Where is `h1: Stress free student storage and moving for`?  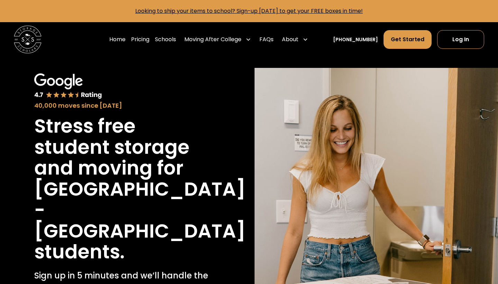
h1: Stress free student storage and moving for is located at coordinates (122, 147).